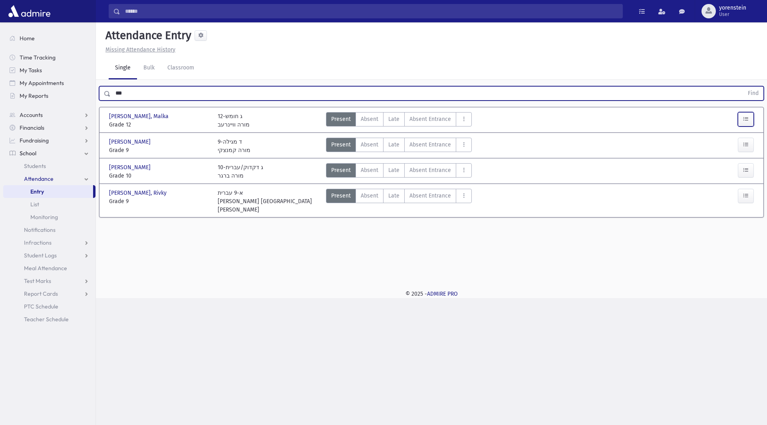 The image size is (767, 425). Describe the element at coordinates (49, 128) in the screenshot. I see `a: Financials` at that location.